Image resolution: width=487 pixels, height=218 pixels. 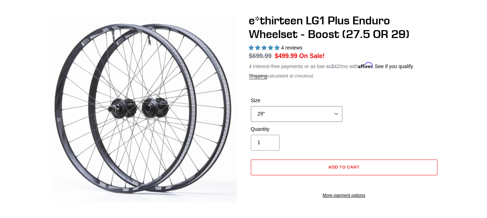 I want to click on h1: e*thirteen LG1 Plus Enduro Wheelset - Boost (27.5 OR 29), so click(x=344, y=27).